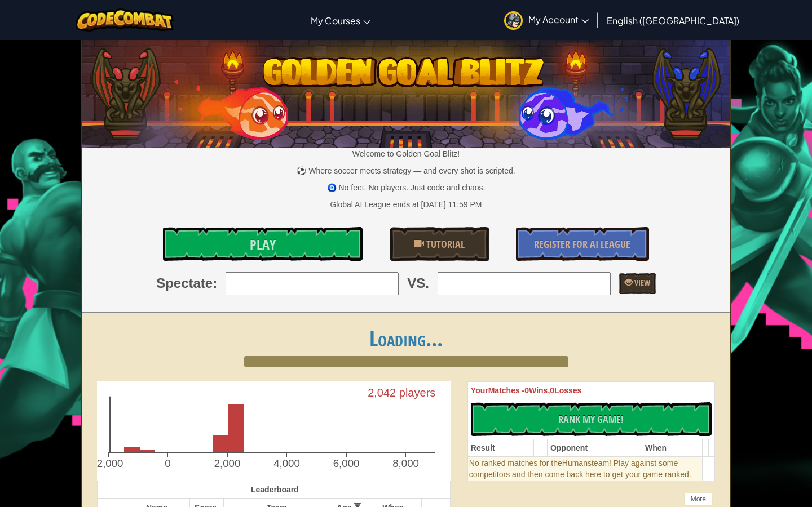  Describe the element at coordinates (439, 244) in the screenshot. I see `a: Tutorial` at that location.